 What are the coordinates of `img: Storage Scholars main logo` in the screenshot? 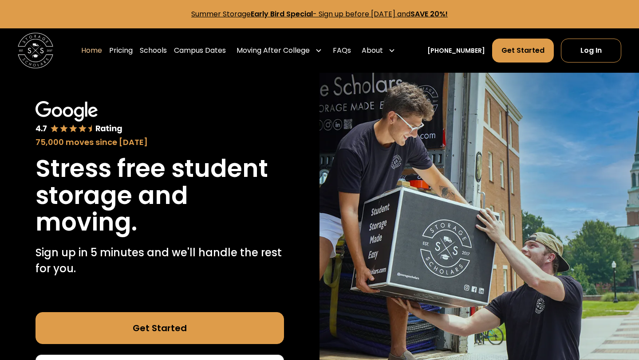 It's located at (35, 51).